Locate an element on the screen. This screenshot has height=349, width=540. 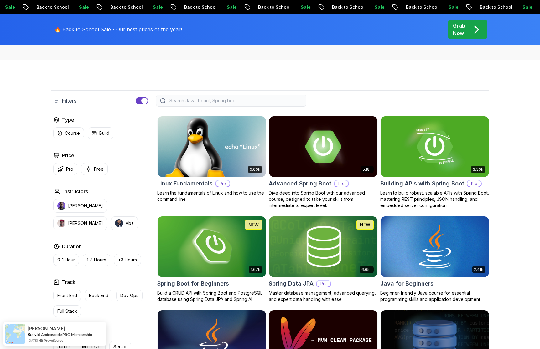
p: Grab Now is located at coordinates (459, 29).